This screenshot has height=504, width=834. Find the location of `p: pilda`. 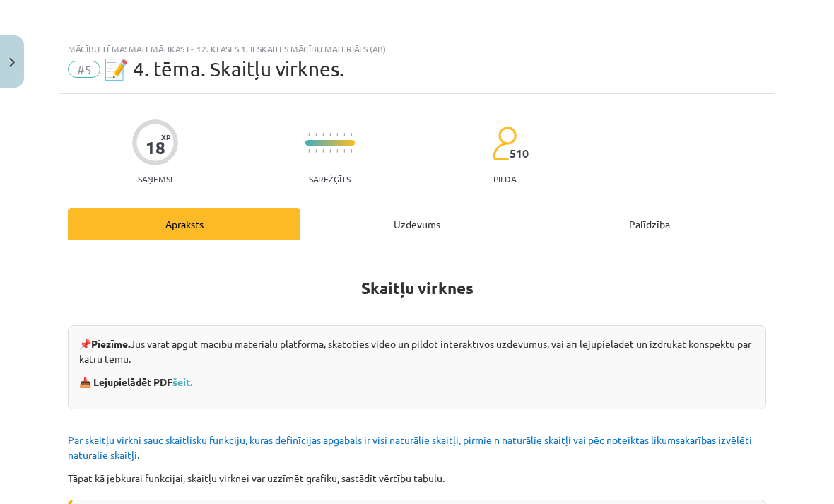

p: pilda is located at coordinates (505, 179).